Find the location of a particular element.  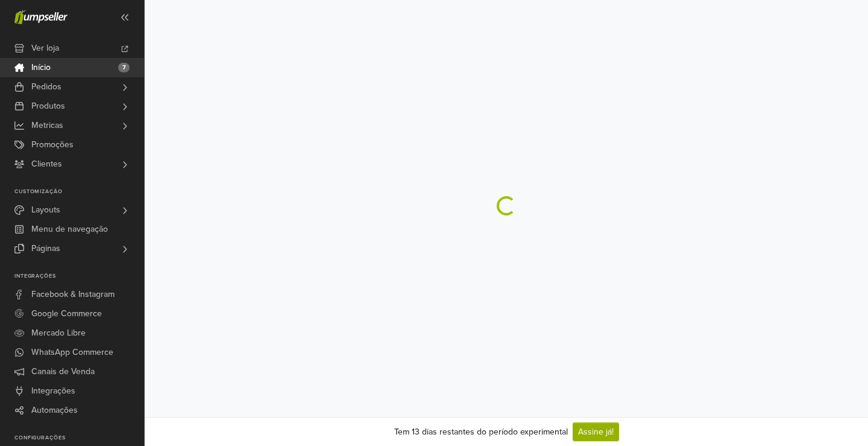

span: WhatsApp Commerce is located at coordinates (73, 352).